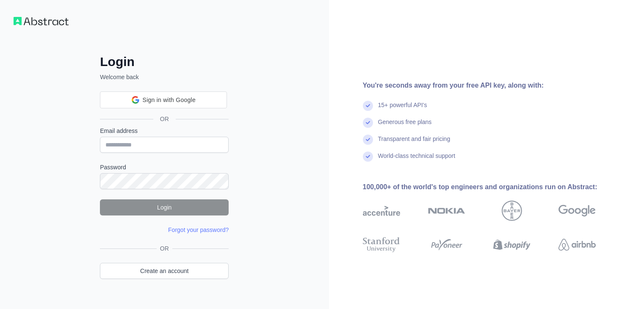 This screenshot has width=644, height=309. Describe the element at coordinates (165, 167) in the screenshot. I see `label: Password` at that location.